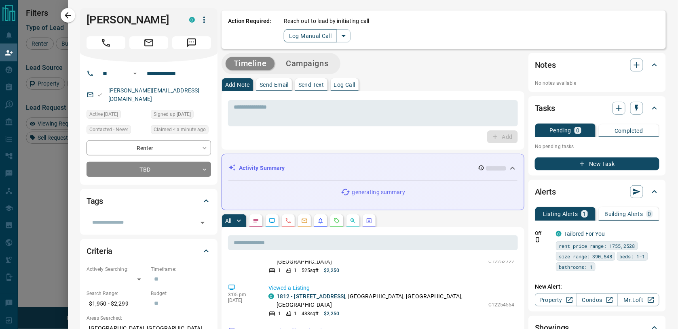  What do you see at coordinates (344, 85) in the screenshot?
I see `p: Log Call` at bounding box center [344, 85].